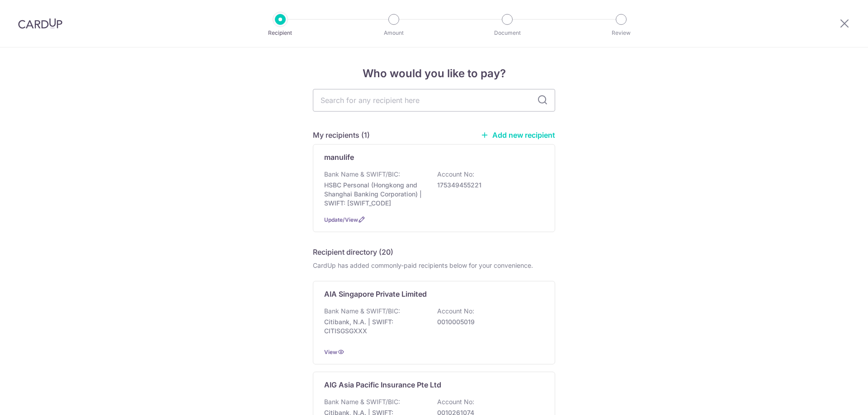 This screenshot has height=415, width=868. What do you see at coordinates (280, 33) in the screenshot?
I see `p: Recipient` at bounding box center [280, 33].